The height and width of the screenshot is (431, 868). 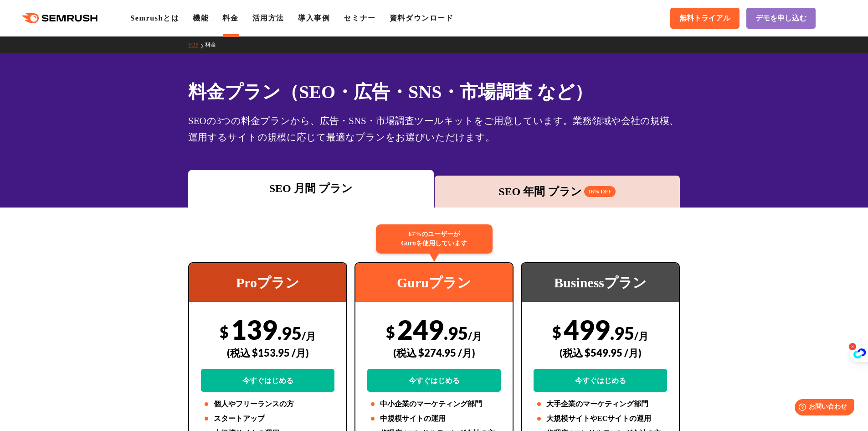 What do you see at coordinates (781, 18) in the screenshot?
I see `span: デモを申し込む` at bounding box center [781, 18].